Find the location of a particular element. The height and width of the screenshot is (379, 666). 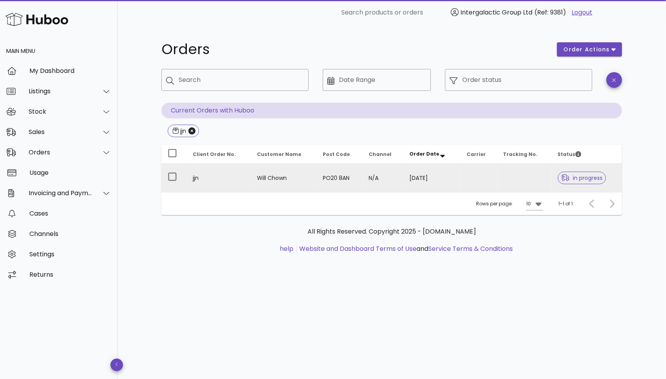

th: Post Code is located at coordinates (339, 154).